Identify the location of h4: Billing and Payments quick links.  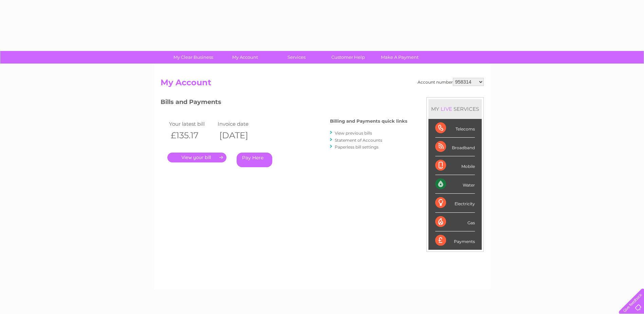
(369, 121).